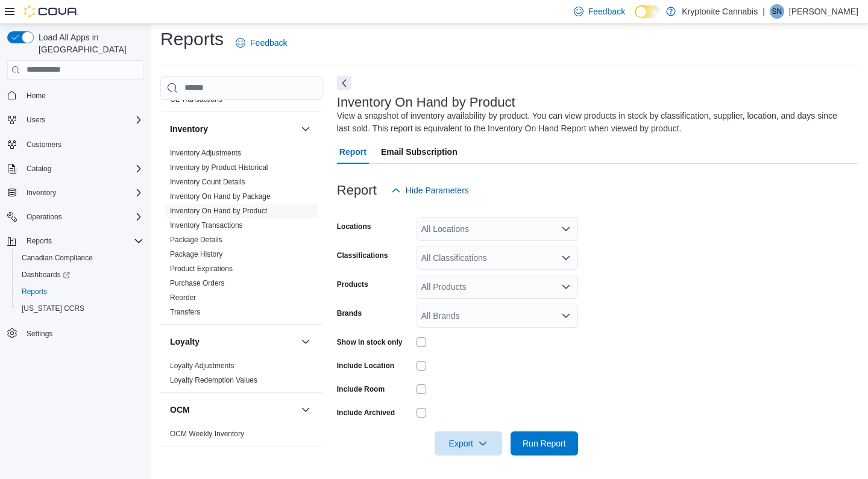 This screenshot has height=479, width=868. Describe the element at coordinates (349, 313) in the screenshot. I see `label: Brands` at that location.